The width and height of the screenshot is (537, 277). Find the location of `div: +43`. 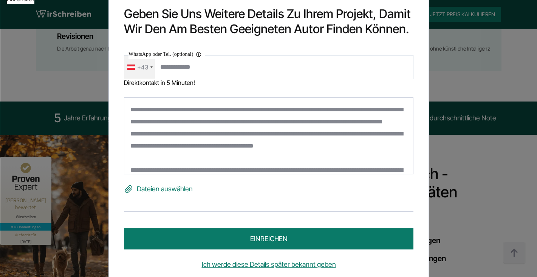

div: +43 is located at coordinates (142, 67).